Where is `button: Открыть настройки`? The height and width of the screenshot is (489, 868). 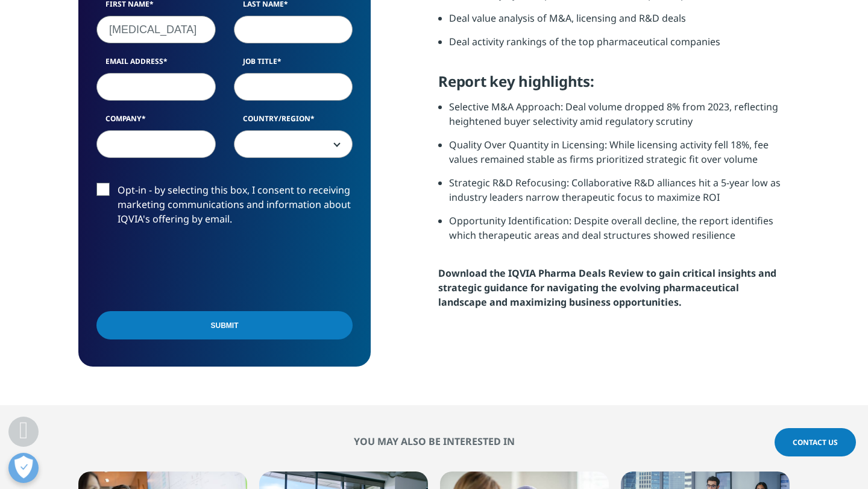
button: Открыть настройки is located at coordinates (23, 468).